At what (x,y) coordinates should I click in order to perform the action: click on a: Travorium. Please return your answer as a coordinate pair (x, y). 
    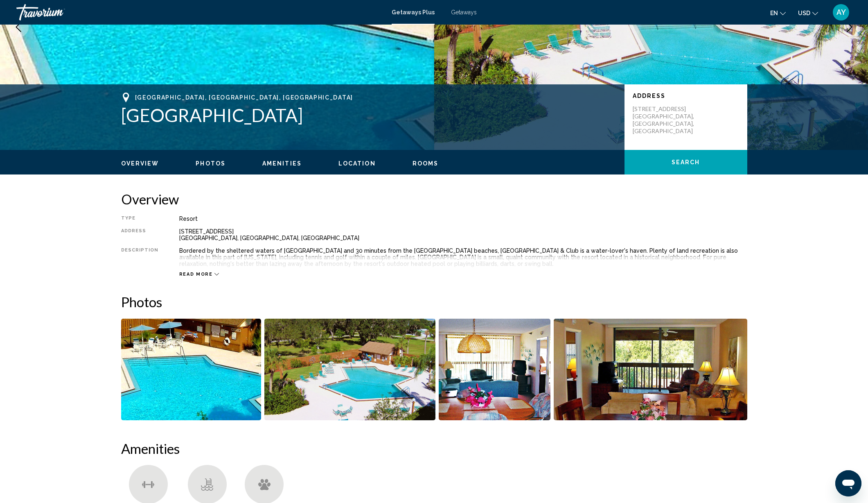
    Looking at the image, I should click on (200, 12).